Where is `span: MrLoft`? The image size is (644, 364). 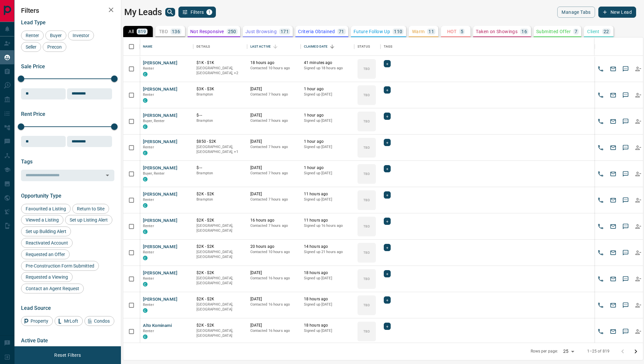
span: MrLoft is located at coordinates (71, 322).